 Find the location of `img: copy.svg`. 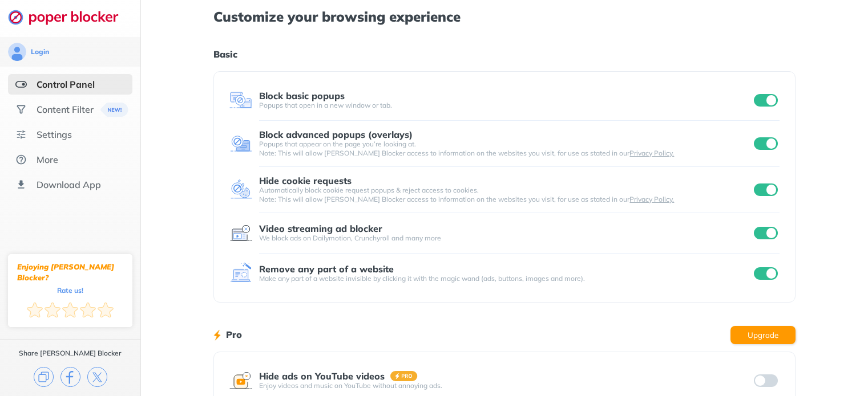

img: copy.svg is located at coordinates (43, 377).